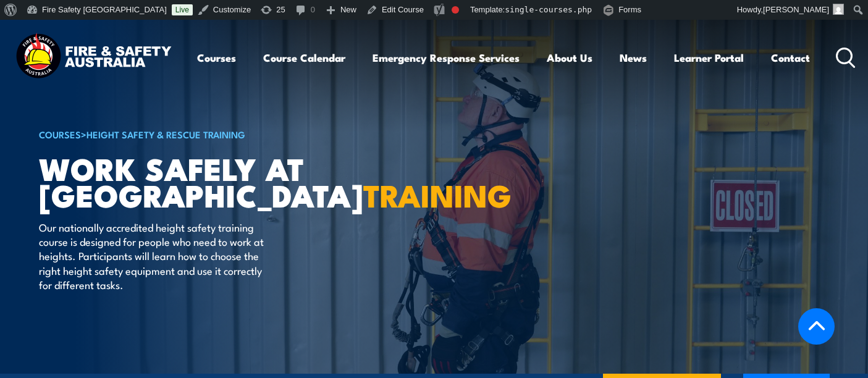 This screenshot has height=378, width=868. Describe the element at coordinates (216, 58) in the screenshot. I see `a: Courses` at that location.